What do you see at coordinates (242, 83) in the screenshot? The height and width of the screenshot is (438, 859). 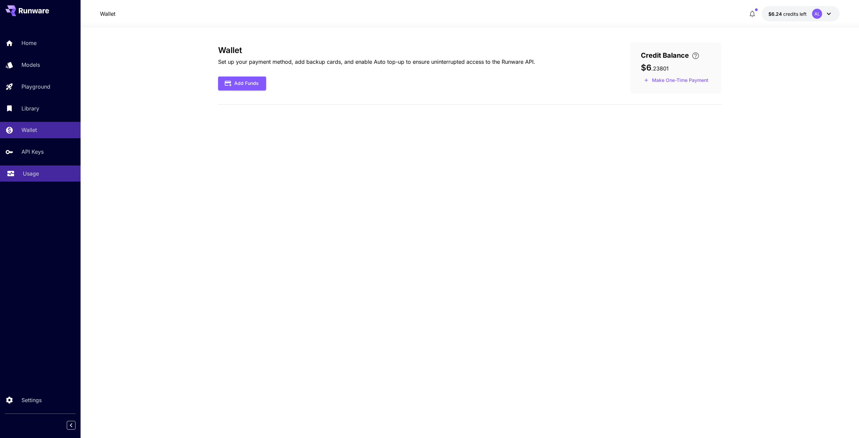 I see `button: Add Funds` at bounding box center [242, 83].